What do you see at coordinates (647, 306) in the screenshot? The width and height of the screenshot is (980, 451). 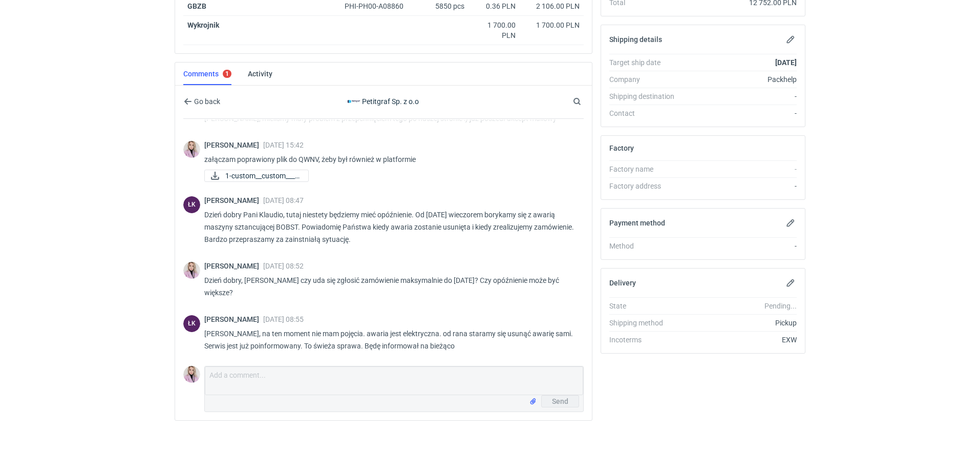 I see `div: State` at bounding box center [647, 306].